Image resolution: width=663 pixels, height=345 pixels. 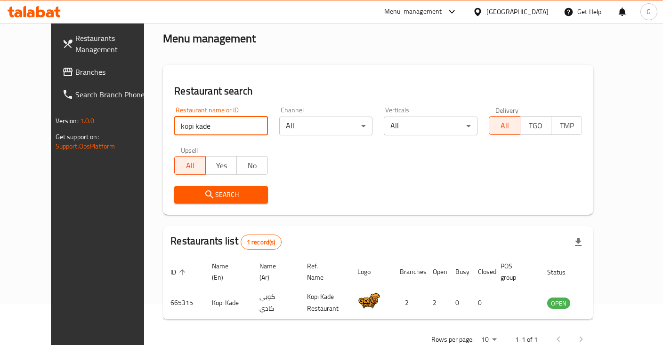 What do you see at coordinates (536, 126) in the screenshot?
I see `span: TGO` at bounding box center [536, 126].